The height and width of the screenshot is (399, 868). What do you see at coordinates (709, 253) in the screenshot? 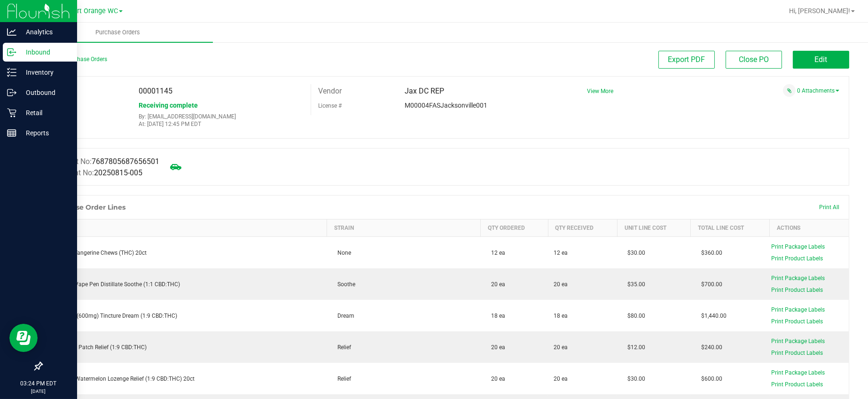
I see `span: $360.00` at bounding box center [709, 253].